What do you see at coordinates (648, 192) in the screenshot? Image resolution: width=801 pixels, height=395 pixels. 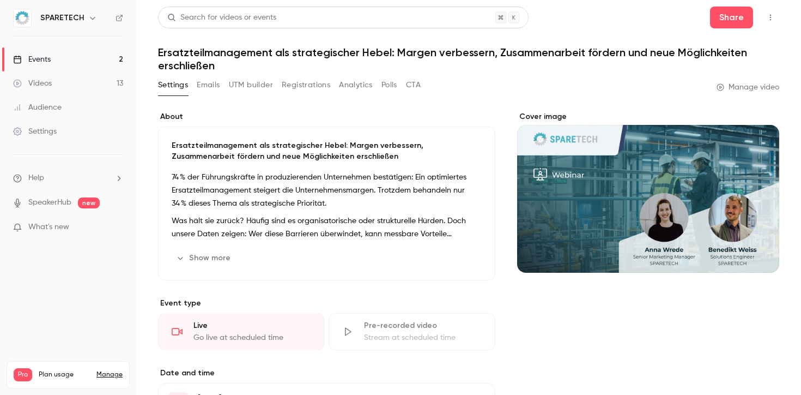 I see `section: Cover image` at bounding box center [648, 192].